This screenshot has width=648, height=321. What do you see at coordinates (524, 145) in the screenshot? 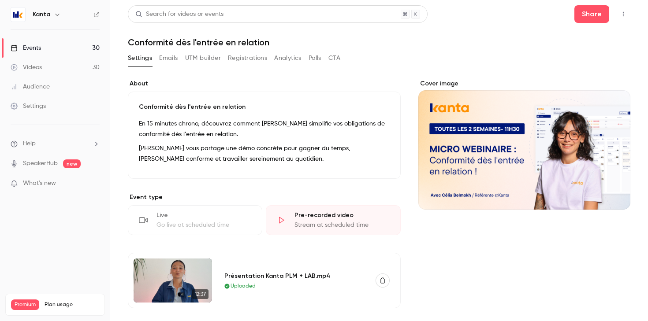
I see `section: Cover image` at bounding box center [524, 145].